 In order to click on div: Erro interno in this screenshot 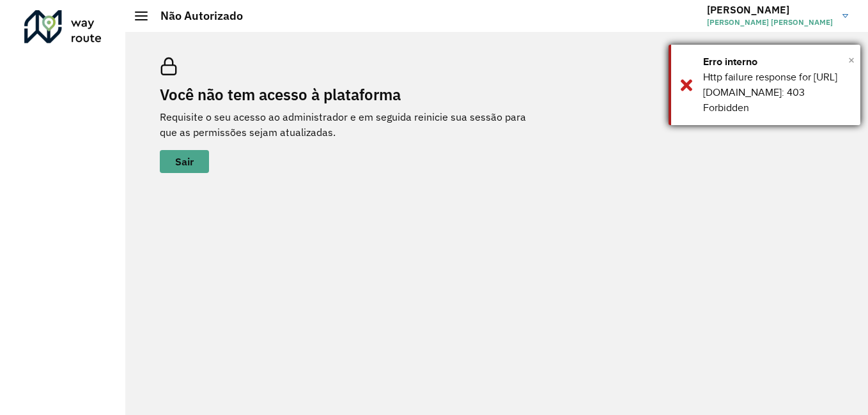, I will do `click(777, 62)`.